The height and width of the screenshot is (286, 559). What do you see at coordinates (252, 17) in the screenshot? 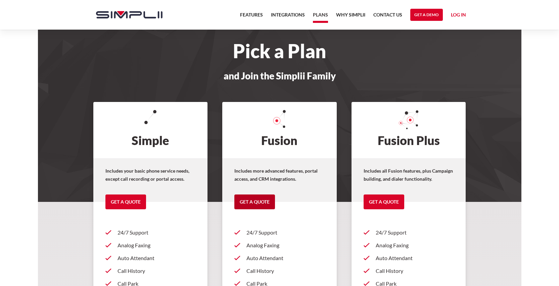
I see `a: Features` at bounding box center [252, 17].